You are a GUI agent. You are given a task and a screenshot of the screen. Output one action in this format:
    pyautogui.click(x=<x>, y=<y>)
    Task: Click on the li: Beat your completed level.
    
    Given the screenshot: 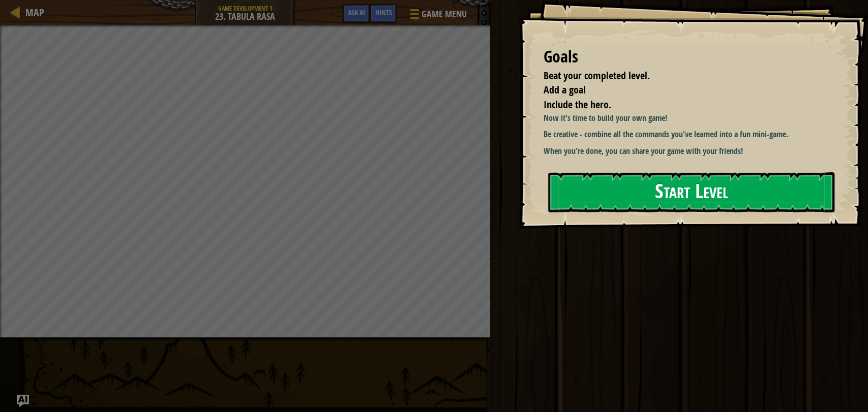 What is the action you would take?
    pyautogui.click(x=680, y=76)
    